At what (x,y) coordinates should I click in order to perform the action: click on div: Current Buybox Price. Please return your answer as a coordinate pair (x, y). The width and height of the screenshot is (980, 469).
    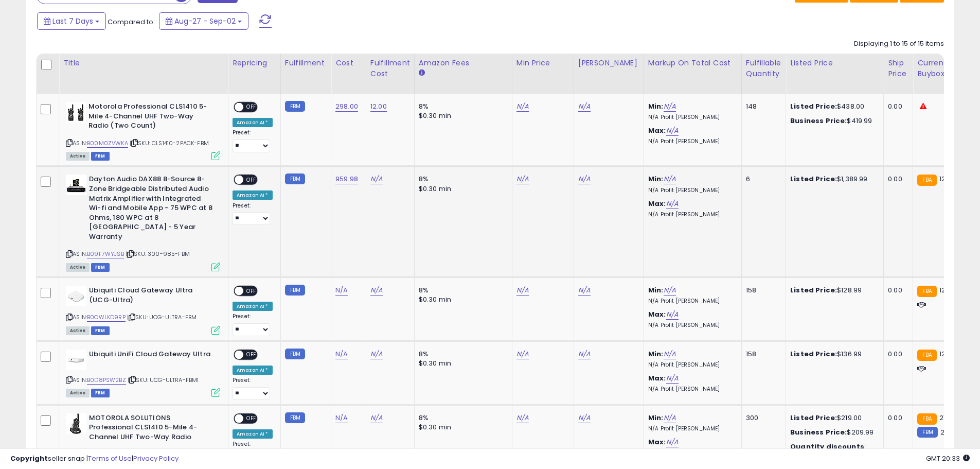
    Looking at the image, I should click on (943, 68).